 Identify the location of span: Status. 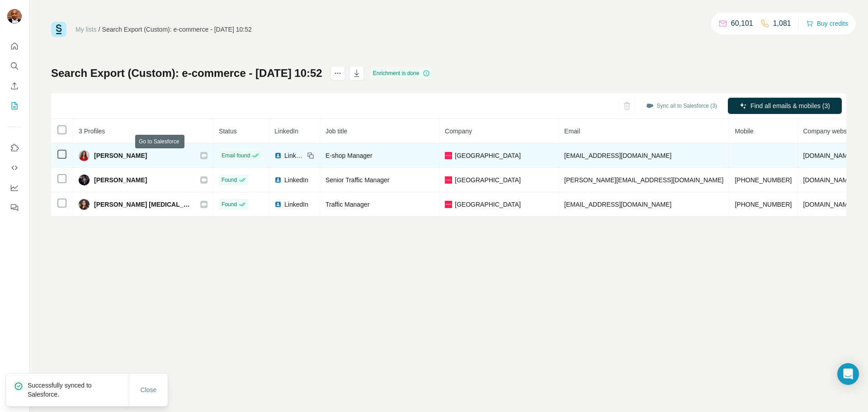
(228, 131).